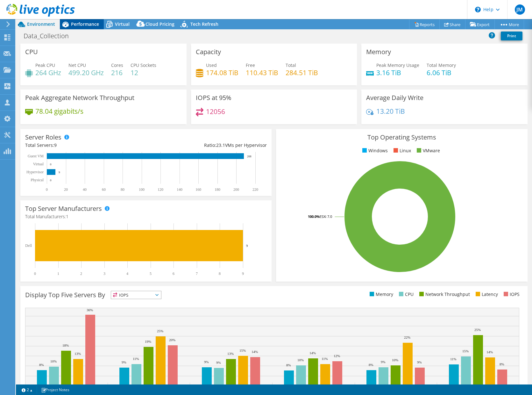  Describe the element at coordinates (146, 217) in the screenshot. I see `h4: Total Manufacturers:` at that location.